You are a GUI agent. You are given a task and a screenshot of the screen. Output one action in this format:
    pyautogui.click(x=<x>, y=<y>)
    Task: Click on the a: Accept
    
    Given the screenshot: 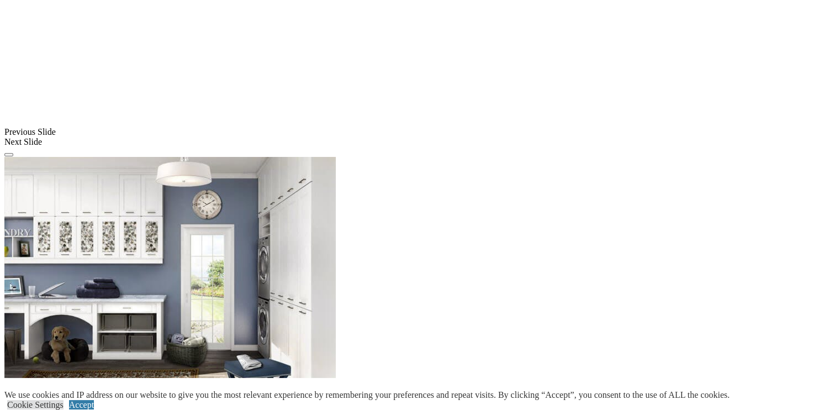 What is the action you would take?
    pyautogui.click(x=81, y=404)
    